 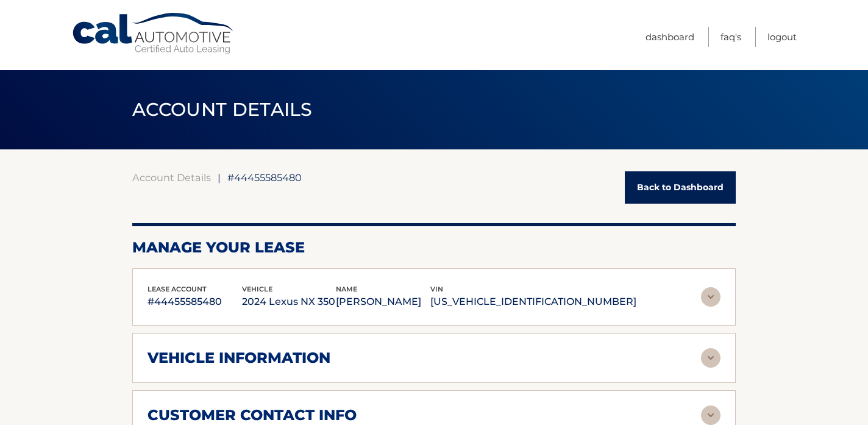 What do you see at coordinates (177, 289) in the screenshot?
I see `span: lease account` at bounding box center [177, 289].